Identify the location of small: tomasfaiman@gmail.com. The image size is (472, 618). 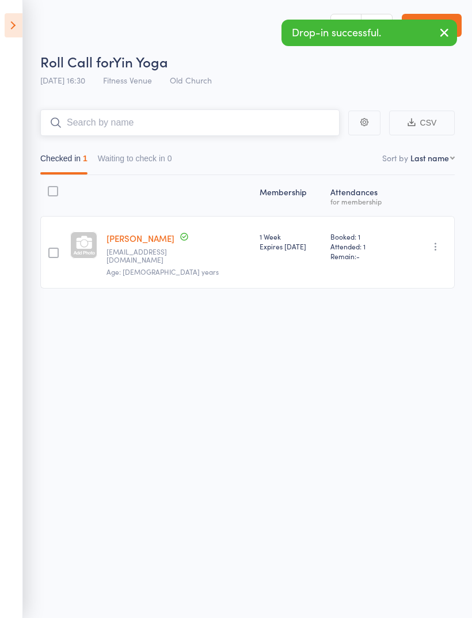
(144, 256).